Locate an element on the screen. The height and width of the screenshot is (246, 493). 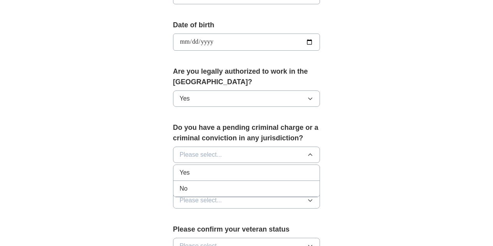
label: Do you have a pending criminal charge or a criminal conviction in any jurisdiction? is located at coordinates (247, 133).